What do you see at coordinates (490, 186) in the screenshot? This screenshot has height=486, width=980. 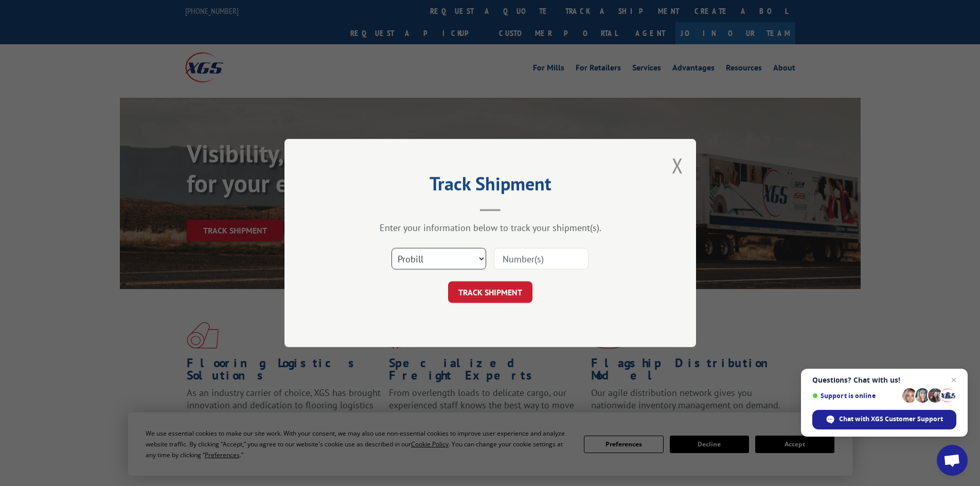 I see `h2: Track Shipment` at bounding box center [490, 186].